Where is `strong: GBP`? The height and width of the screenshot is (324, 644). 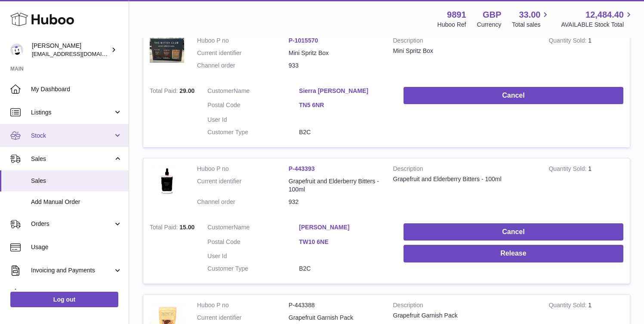 strong: GBP is located at coordinates (492, 14).